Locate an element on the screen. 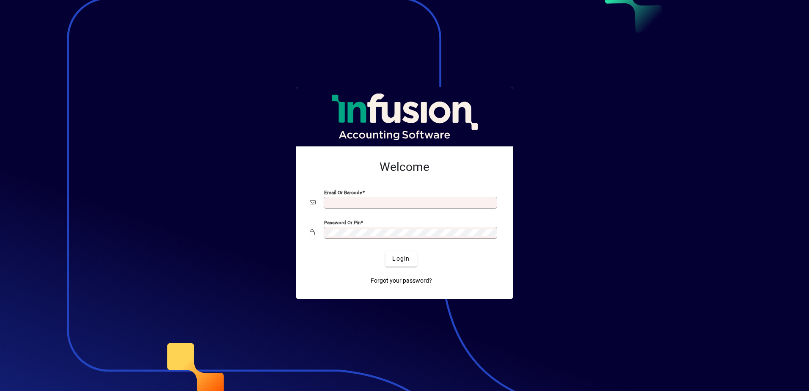 This screenshot has width=809, height=391. mat-label: Password or Pin is located at coordinates (342, 222).